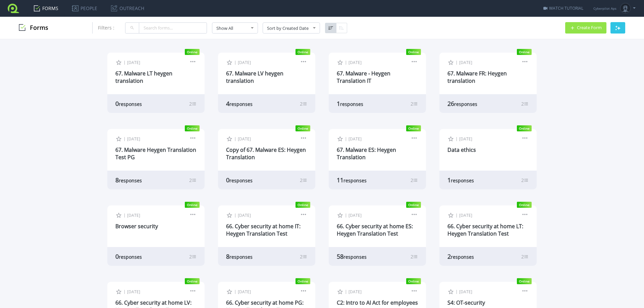 This screenshot has height=308, width=644. What do you see at coordinates (251, 104) in the screenshot?
I see `div: 4` at bounding box center [251, 104].